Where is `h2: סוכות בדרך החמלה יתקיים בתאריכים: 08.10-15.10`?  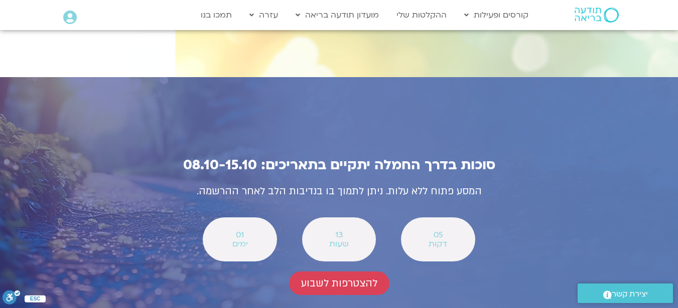
h2: סוכות בדרך החמלה יתקיים בתאריכים: 08.10-15.10 is located at coordinates (339, 165).